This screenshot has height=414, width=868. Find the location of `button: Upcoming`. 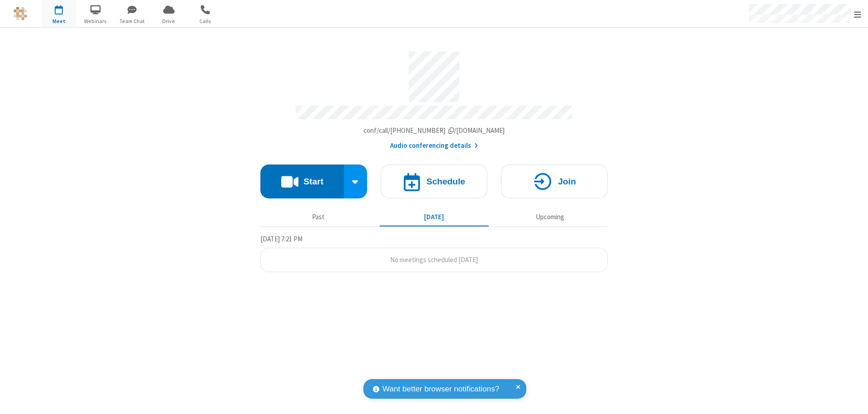

button: Upcoming is located at coordinates (549, 217).